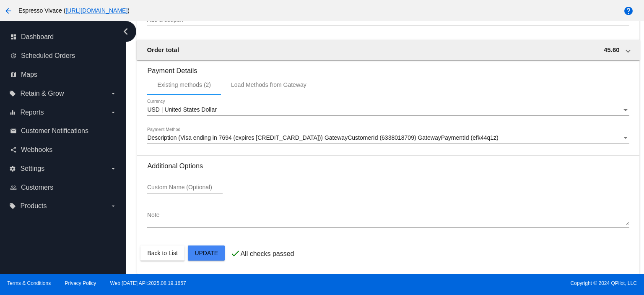  Describe the element at coordinates (126, 31) in the screenshot. I see `i: chevron_left` at that location.